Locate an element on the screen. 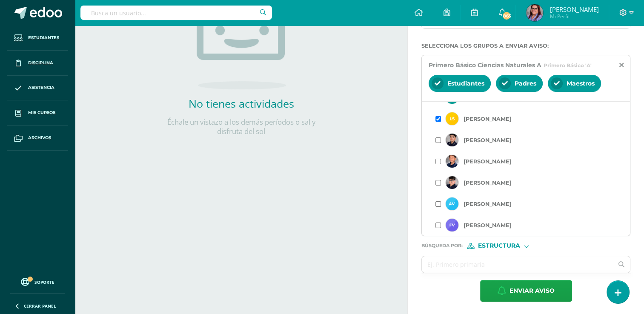 The image size is (644, 314). span: Padres is located at coordinates (525, 83).